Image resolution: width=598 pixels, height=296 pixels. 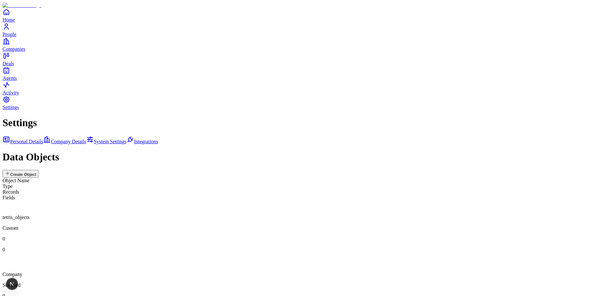 I want to click on span: Agents, so click(x=10, y=78).